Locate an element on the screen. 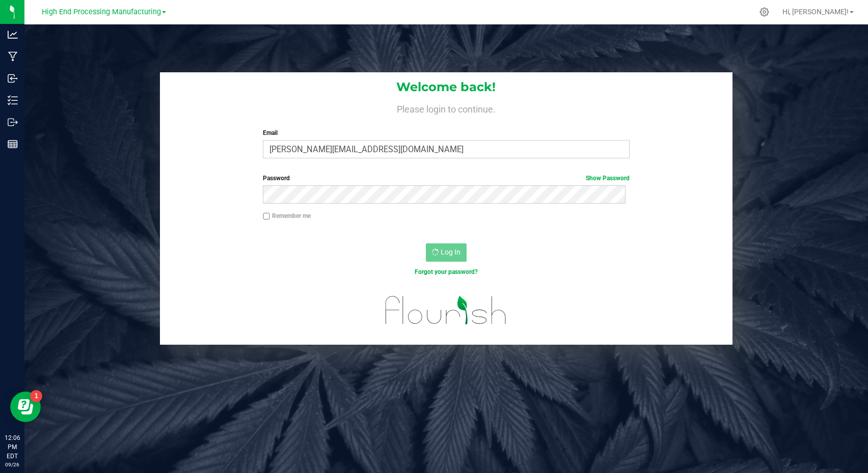 Image resolution: width=868 pixels, height=473 pixels. label: Email is located at coordinates (446, 133).